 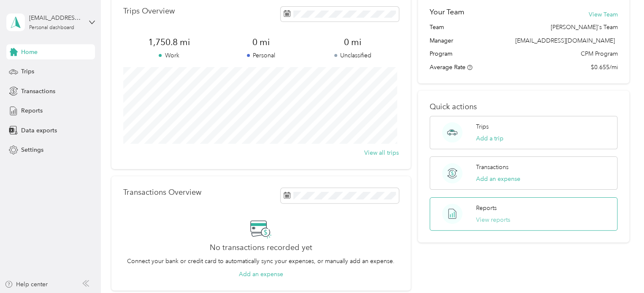 I want to click on span: Home, so click(x=29, y=52).